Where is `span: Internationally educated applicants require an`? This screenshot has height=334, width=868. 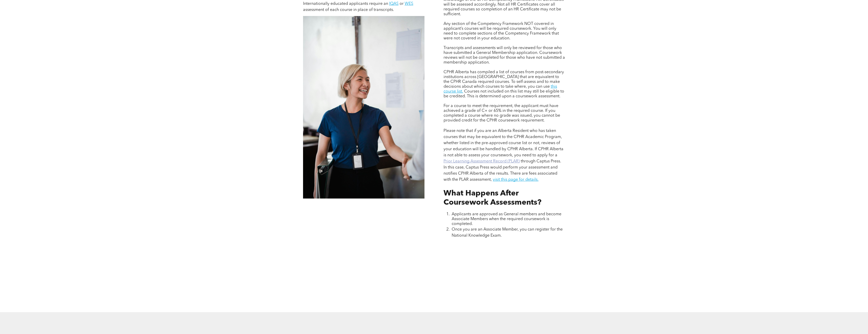
span: Internationally educated applicants require an is located at coordinates (345, 4).